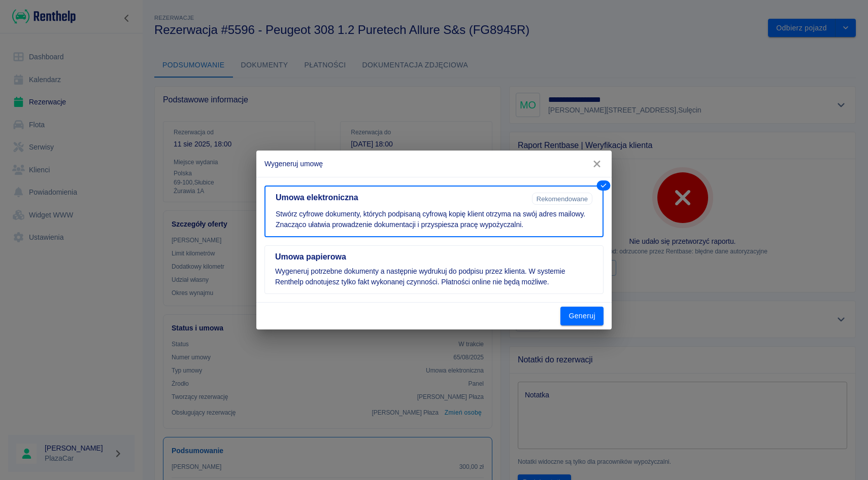 The height and width of the screenshot is (480, 868). Describe the element at coordinates (401, 198) in the screenshot. I see `h5: Umowa elektroniczna` at that location.